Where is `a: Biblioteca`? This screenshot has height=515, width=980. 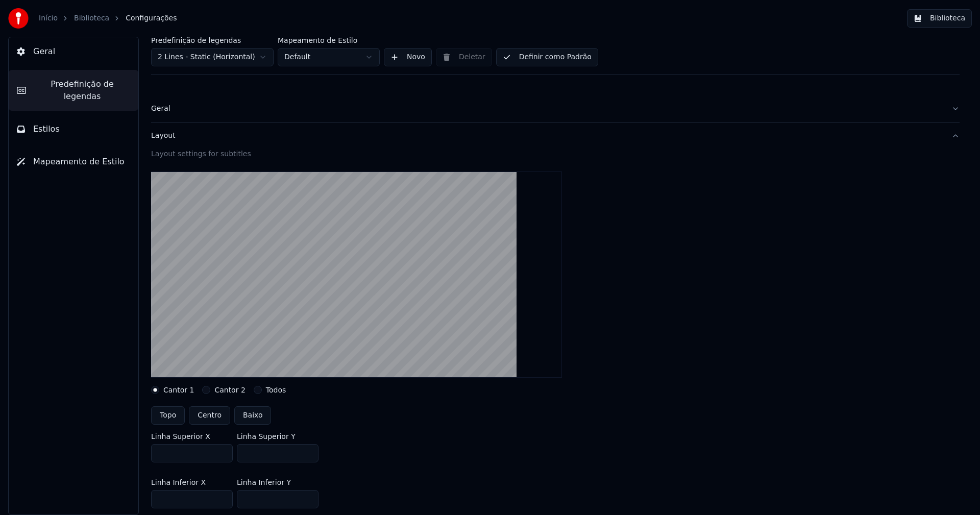
a: Biblioteca is located at coordinates (91, 18).